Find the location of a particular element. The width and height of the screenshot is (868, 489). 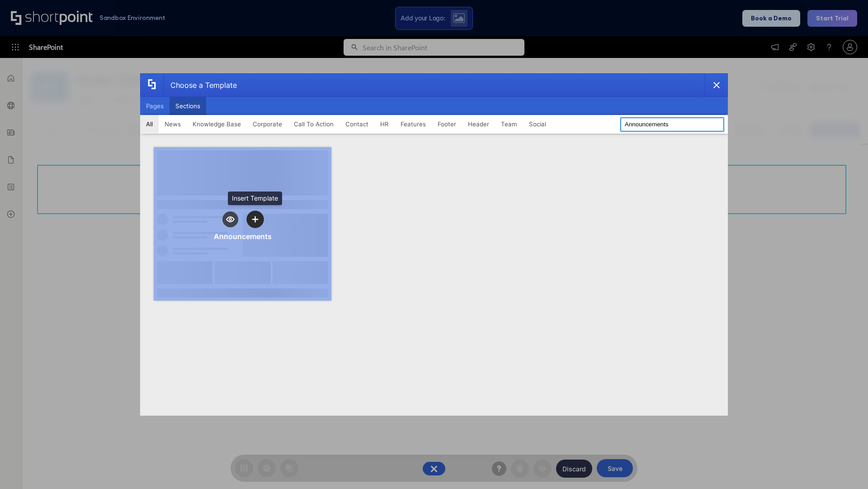

button: Contact is located at coordinates (357, 124).